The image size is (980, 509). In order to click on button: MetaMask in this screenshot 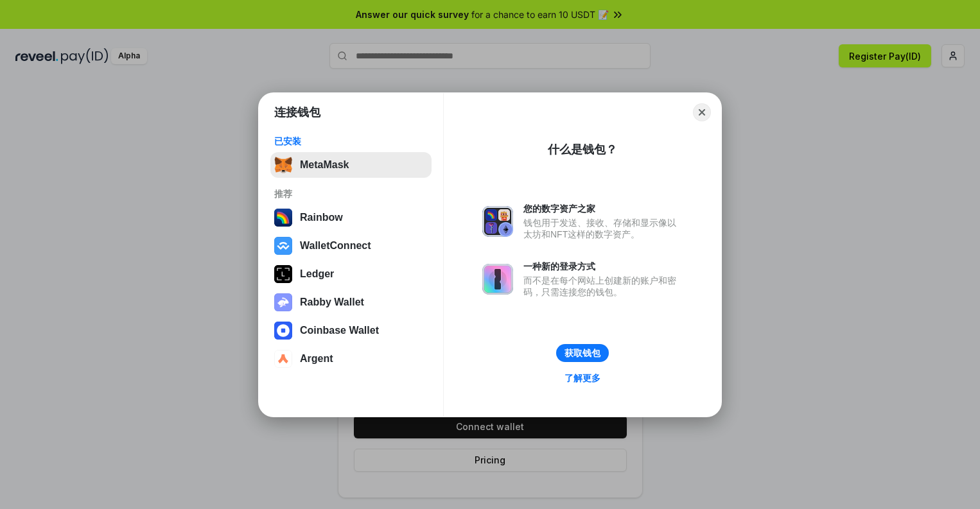, I will do `click(351, 165)`.